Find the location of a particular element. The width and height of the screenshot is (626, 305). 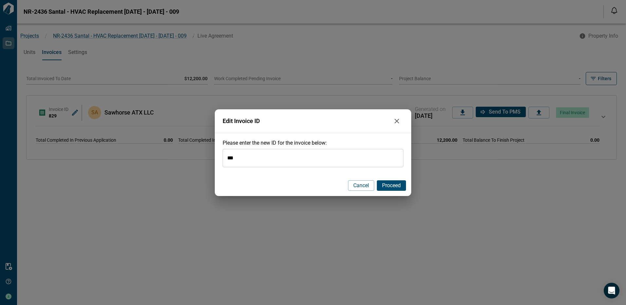

span: Edit Invoice ID is located at coordinates (306, 121).